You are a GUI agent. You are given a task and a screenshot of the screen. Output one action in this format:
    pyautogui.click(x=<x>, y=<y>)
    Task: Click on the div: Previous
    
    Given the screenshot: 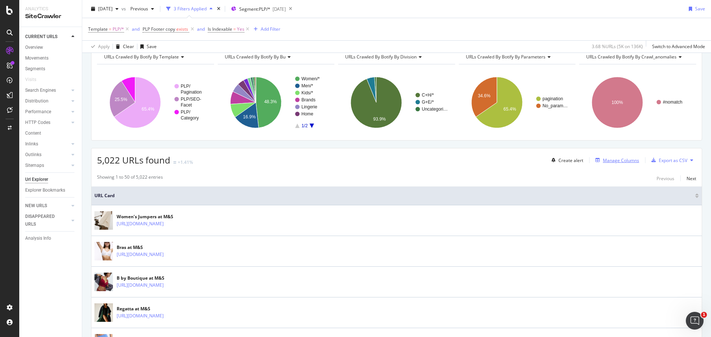 What is the action you would take?
    pyautogui.click(x=665, y=178)
    